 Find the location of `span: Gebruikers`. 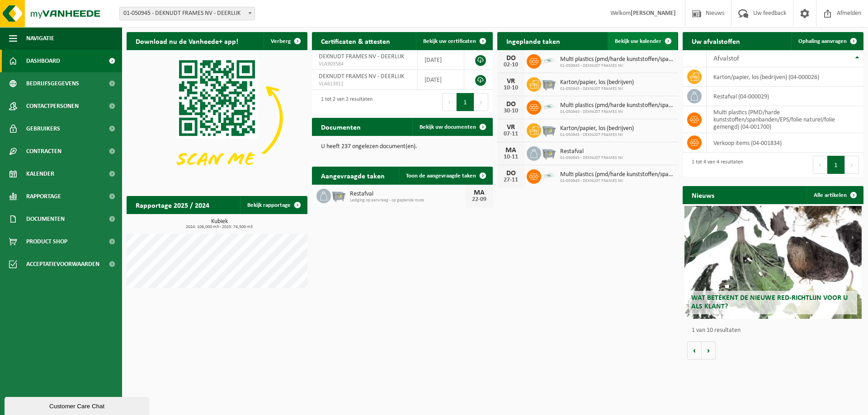

span: Gebruikers is located at coordinates (43, 129).